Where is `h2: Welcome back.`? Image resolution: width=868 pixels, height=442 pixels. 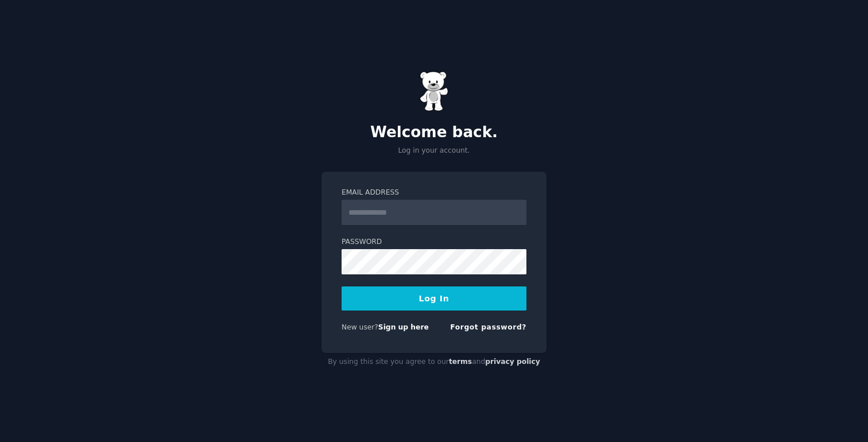 h2: Welcome back. is located at coordinates (434, 133).